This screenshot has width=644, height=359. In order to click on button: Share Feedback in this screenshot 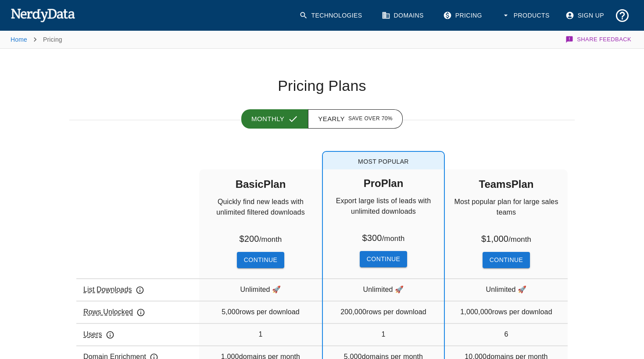, I will do `click(599, 40)`.